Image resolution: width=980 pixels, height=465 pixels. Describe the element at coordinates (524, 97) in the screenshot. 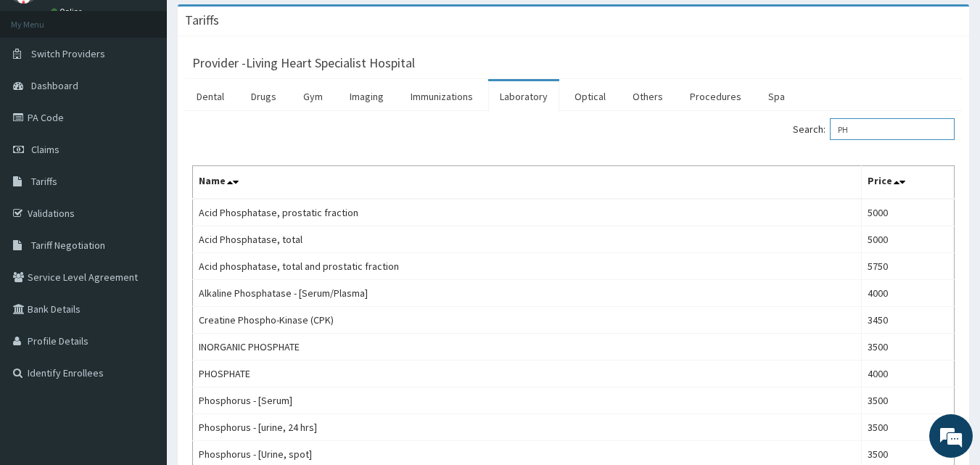

I see `a: Laboratory` at that location.